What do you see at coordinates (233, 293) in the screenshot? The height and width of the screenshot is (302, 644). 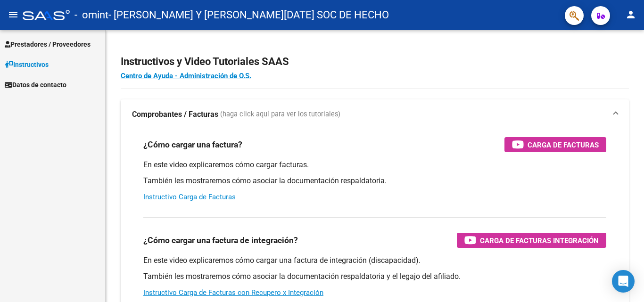 I see `a: Instructivo Carga de Facturas con Recupero x Integración` at bounding box center [233, 293].